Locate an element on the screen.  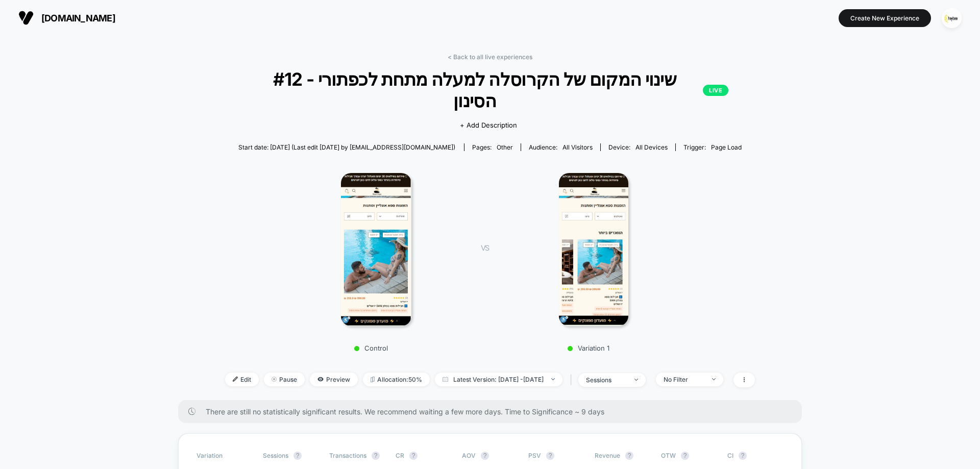
span: Pause is located at coordinates (284, 379).